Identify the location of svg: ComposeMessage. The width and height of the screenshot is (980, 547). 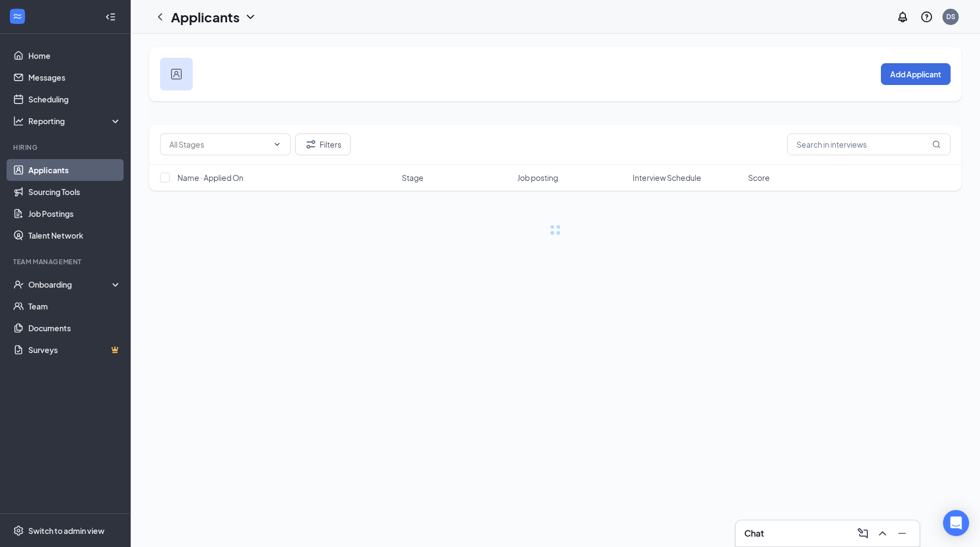
(863, 534).